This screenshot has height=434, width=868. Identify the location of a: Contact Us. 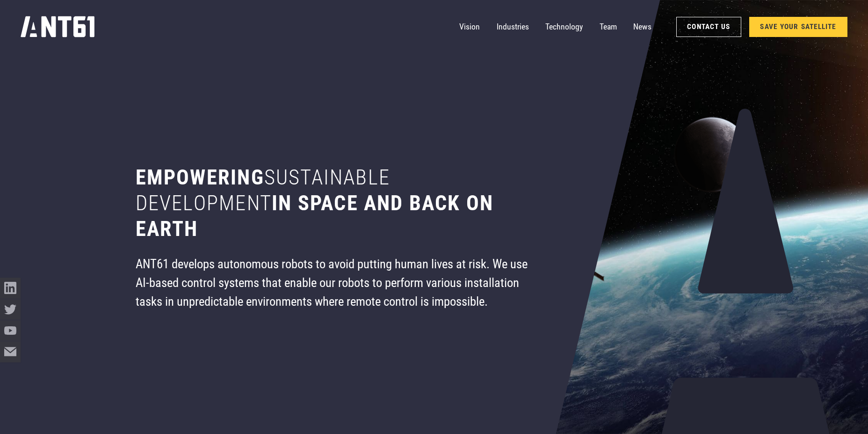
(709, 27).